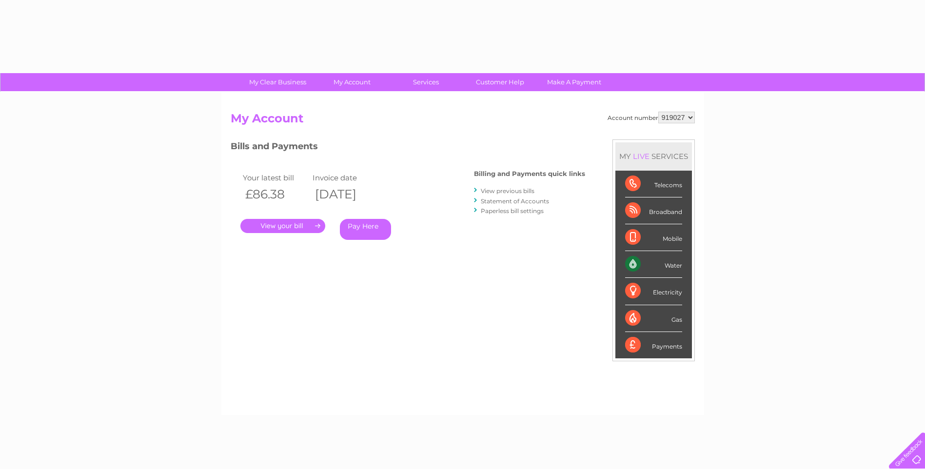 This screenshot has width=925, height=469. What do you see at coordinates (653, 156) in the screenshot?
I see `div: MY SERVICES` at bounding box center [653, 156].